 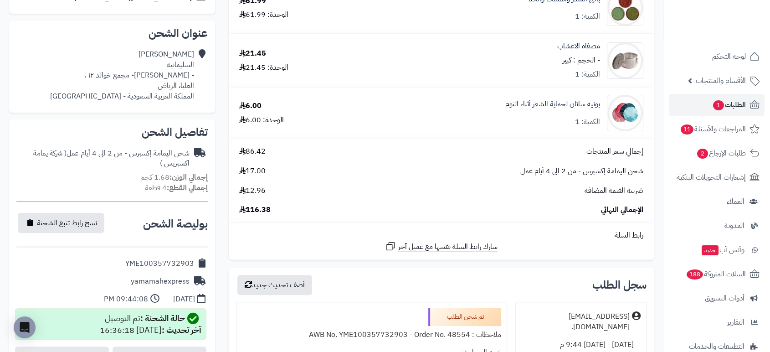 I want to click on span: لوحة التحكم, so click(x=729, y=56).